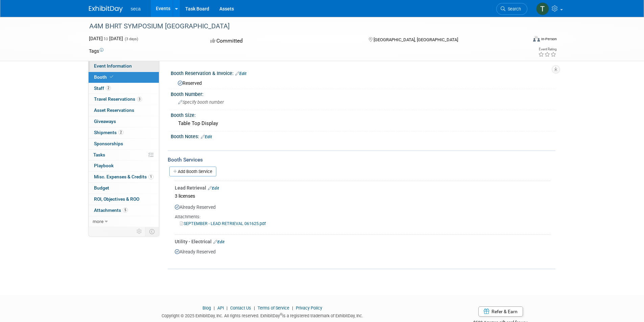  What do you see at coordinates (123, 77) in the screenshot?
I see `a: Booth` at bounding box center [123, 77].